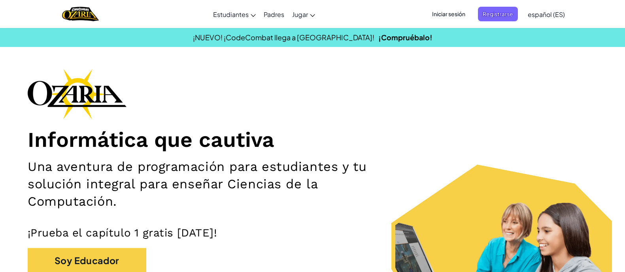  I want to click on a: Jugar, so click(303, 14).